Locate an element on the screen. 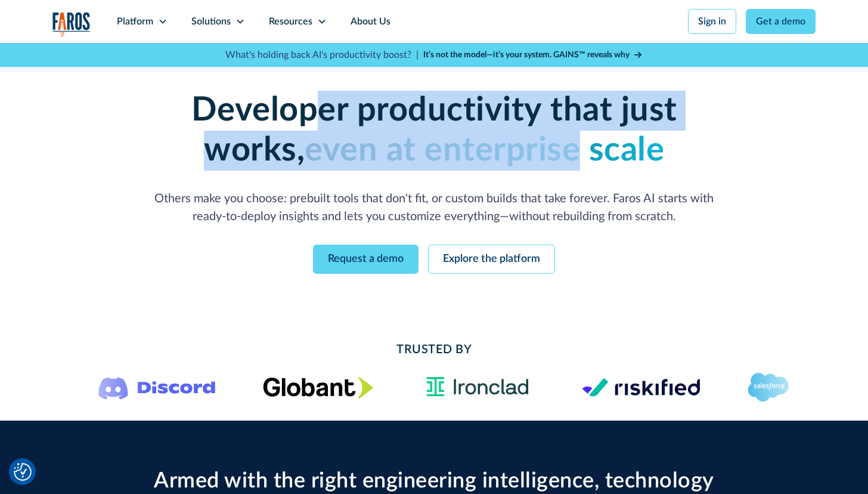  a: Explore the platform is located at coordinates (491, 259).